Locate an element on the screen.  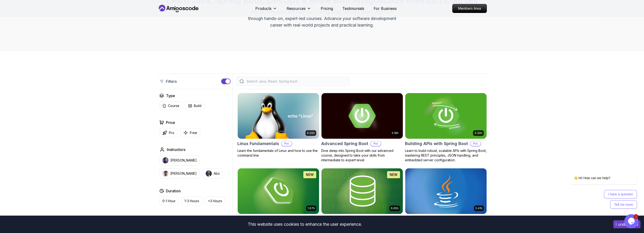
button: 1-3 Hours is located at coordinates (192, 201).